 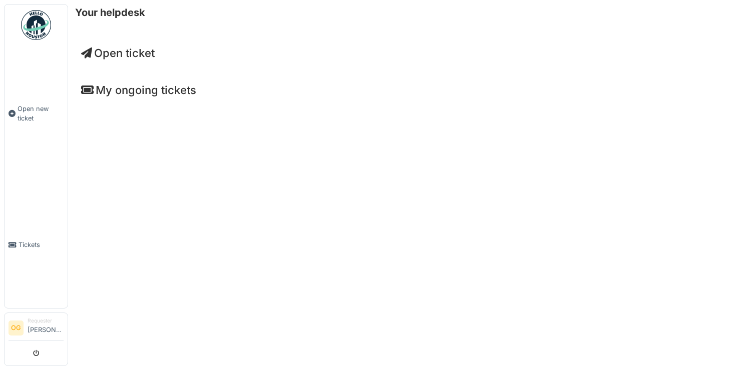 I want to click on a: Open ticket, so click(x=118, y=53).